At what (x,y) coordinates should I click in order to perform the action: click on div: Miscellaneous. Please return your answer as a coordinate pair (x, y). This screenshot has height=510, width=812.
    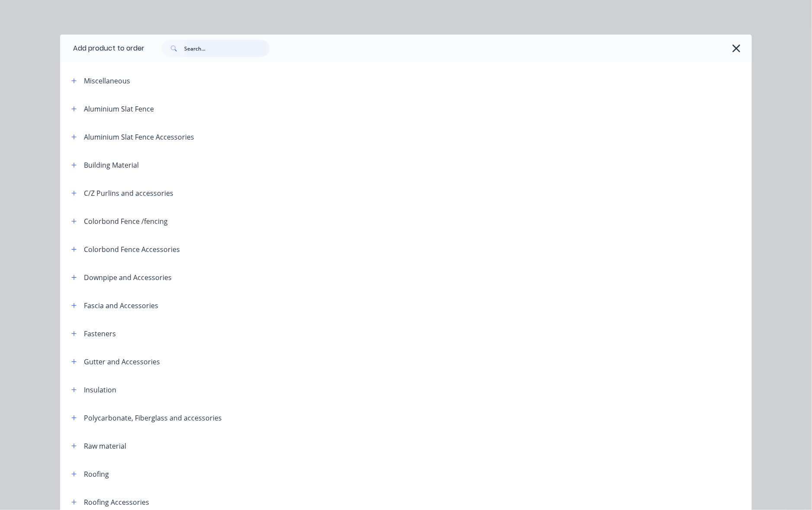
    Looking at the image, I should click on (107, 81).